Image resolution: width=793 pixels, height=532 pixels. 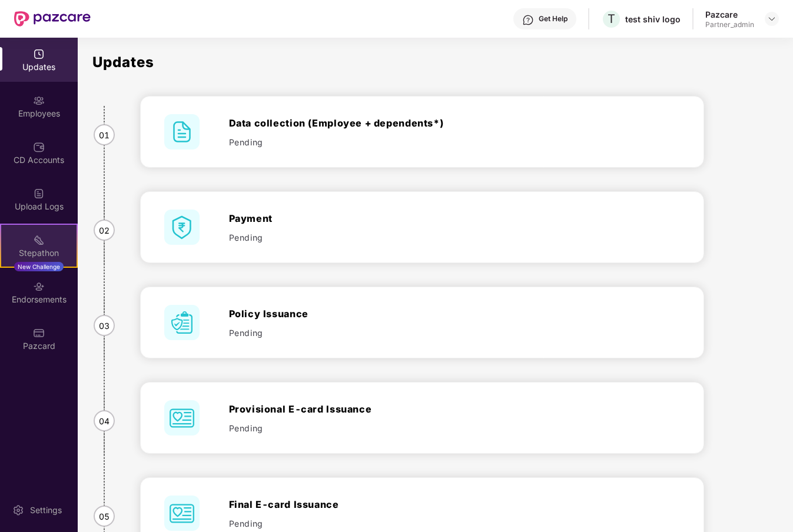 I want to click on img: svg+xml;base64,PHN2ZyBpZD0iQ0RfQWNjb3VudHMiIGRhdGEtbmFtZT0iQ0QgQWNjb3VudHMiIHhtbG5zPSJodHRwOi8vd3..., so click(x=39, y=147).